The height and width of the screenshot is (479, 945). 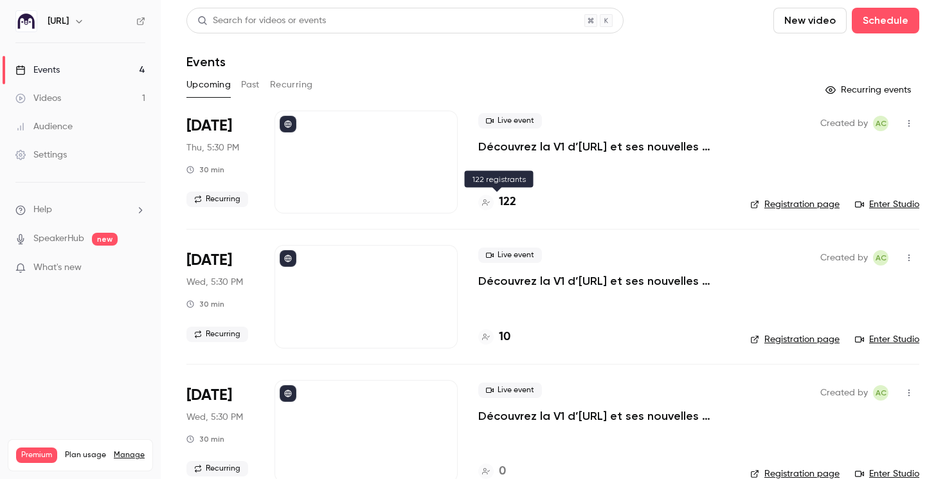 What do you see at coordinates (80, 210) in the screenshot?
I see `li: help-dropdown-opener` at bounding box center [80, 210].